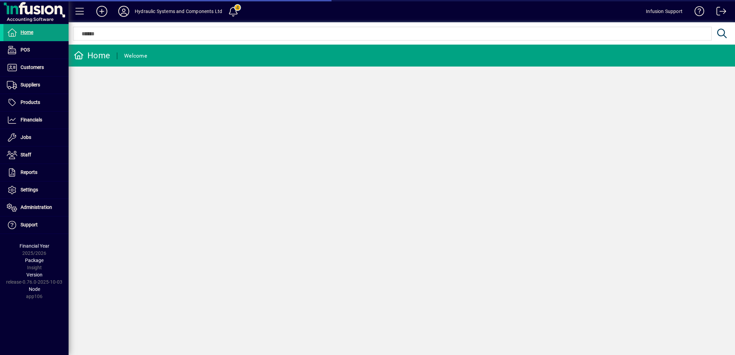 This screenshot has height=355, width=735. I want to click on a: Logout, so click(719, 12).